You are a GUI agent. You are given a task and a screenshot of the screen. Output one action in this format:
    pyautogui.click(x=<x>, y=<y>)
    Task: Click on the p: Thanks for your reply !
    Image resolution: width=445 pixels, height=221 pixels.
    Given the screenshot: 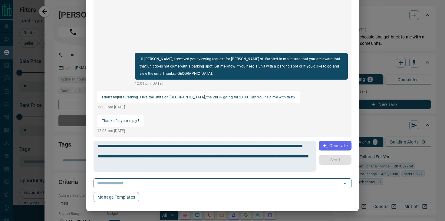 What is the action you would take?
    pyautogui.click(x=121, y=121)
    